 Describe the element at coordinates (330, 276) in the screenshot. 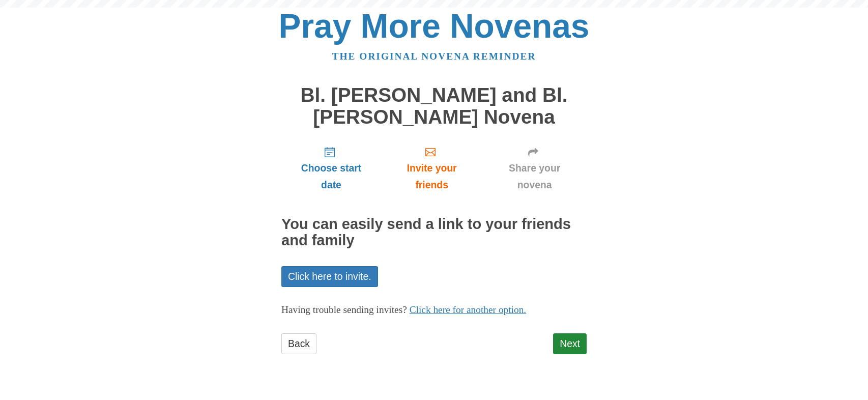

I see `a: Click here to invite.` at that location.